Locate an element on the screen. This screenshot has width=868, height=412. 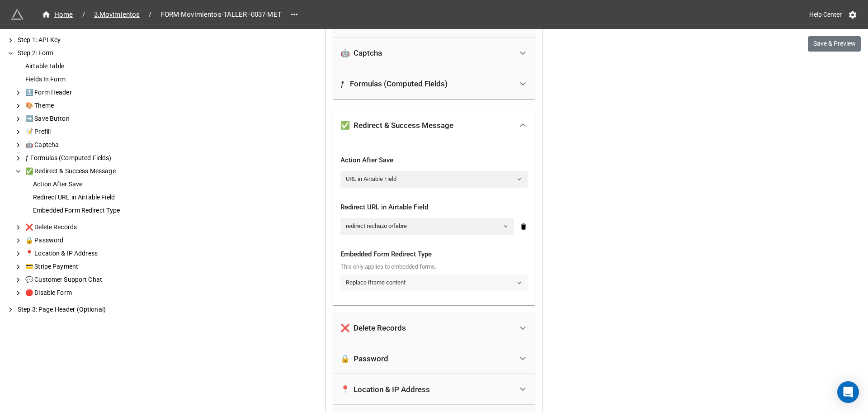
div: Fields In Form is located at coordinates (84, 79).